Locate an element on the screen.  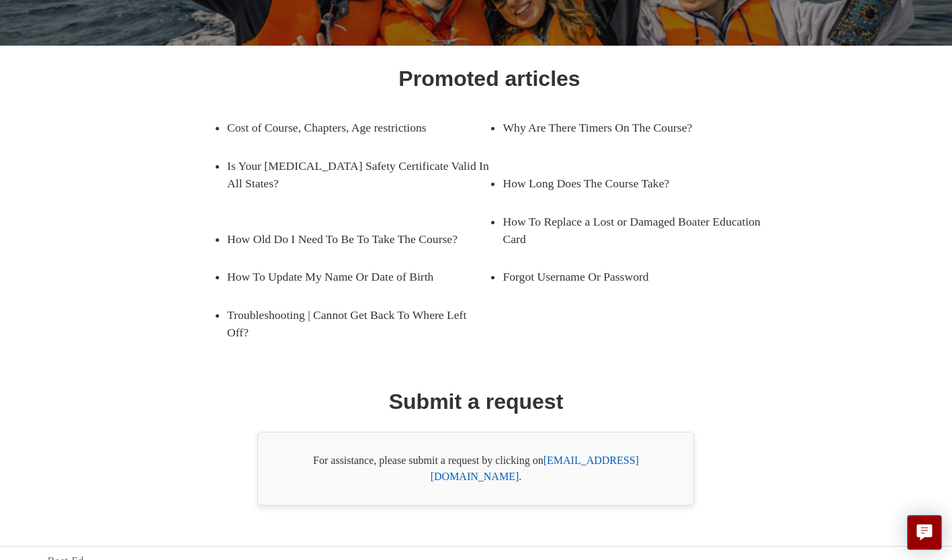
h1: Promoted articles is located at coordinates (489, 79).